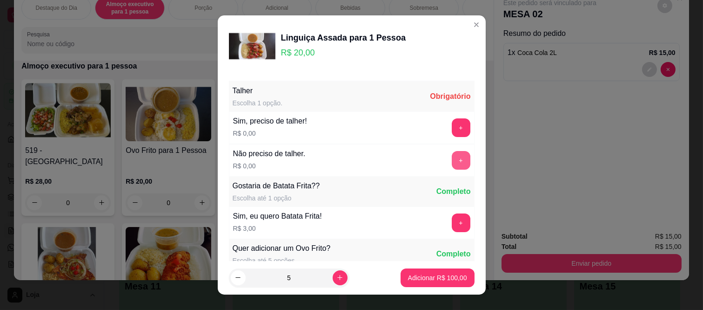 This screenshot has width=703, height=310. Describe the element at coordinates (257, 103) in the screenshot. I see `div: Escolha 1 opção.` at that location.